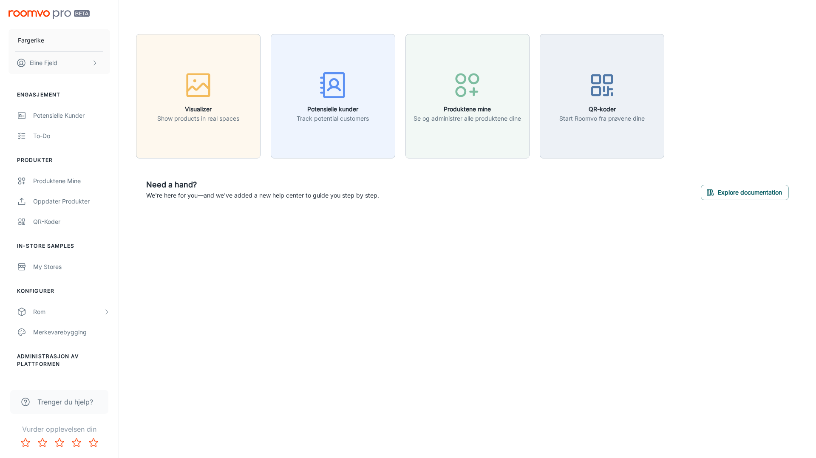 The height and width of the screenshot is (458, 816). What do you see at coordinates (198, 109) in the screenshot?
I see `h6: Visualizer` at bounding box center [198, 109].